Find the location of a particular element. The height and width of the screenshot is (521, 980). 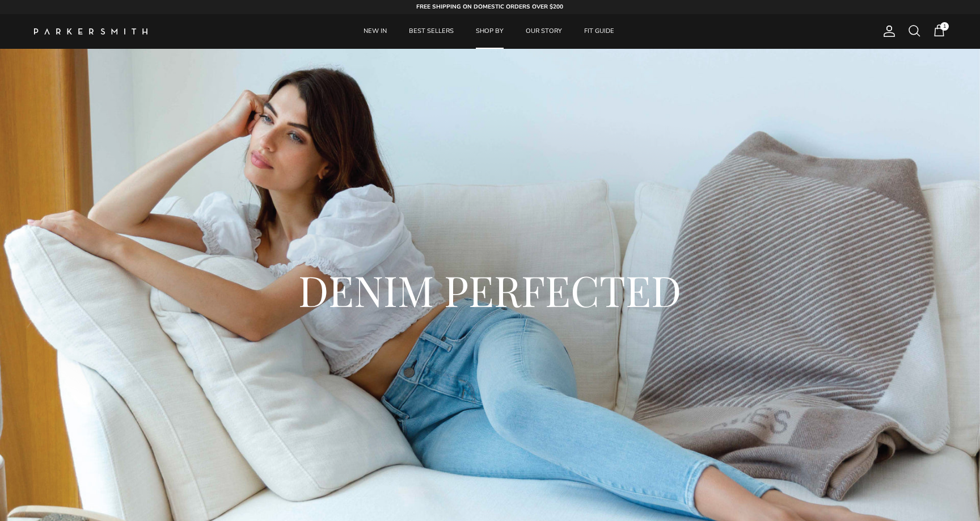

a: FIT GUIDE is located at coordinates (599, 31).